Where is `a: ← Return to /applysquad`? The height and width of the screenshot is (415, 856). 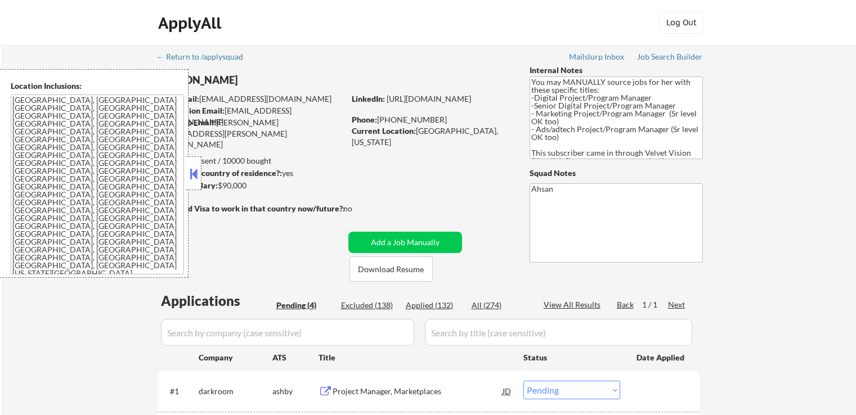 a: ← Return to /applysquad is located at coordinates (205, 58).